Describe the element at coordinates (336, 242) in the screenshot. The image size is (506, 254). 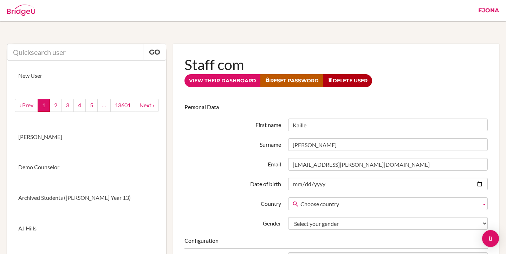
I see `legend: Configuration` at that location.